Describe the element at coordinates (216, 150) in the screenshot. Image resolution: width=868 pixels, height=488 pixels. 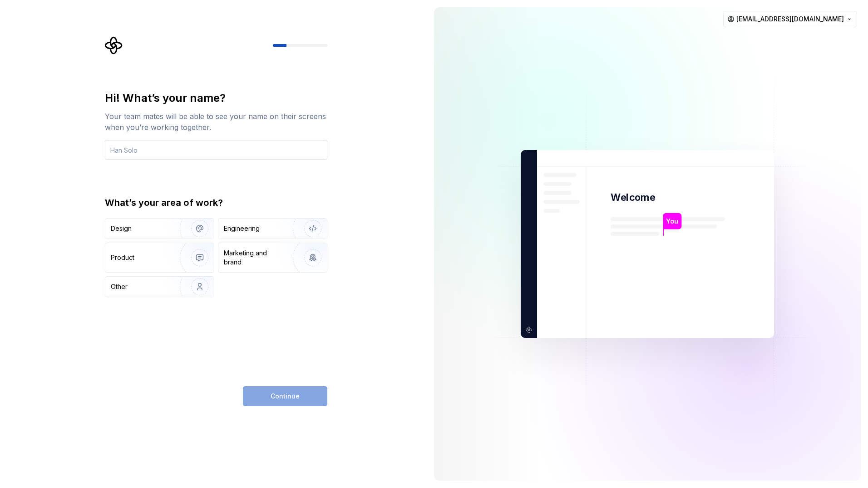
I see `input: Han Solo` at that location.